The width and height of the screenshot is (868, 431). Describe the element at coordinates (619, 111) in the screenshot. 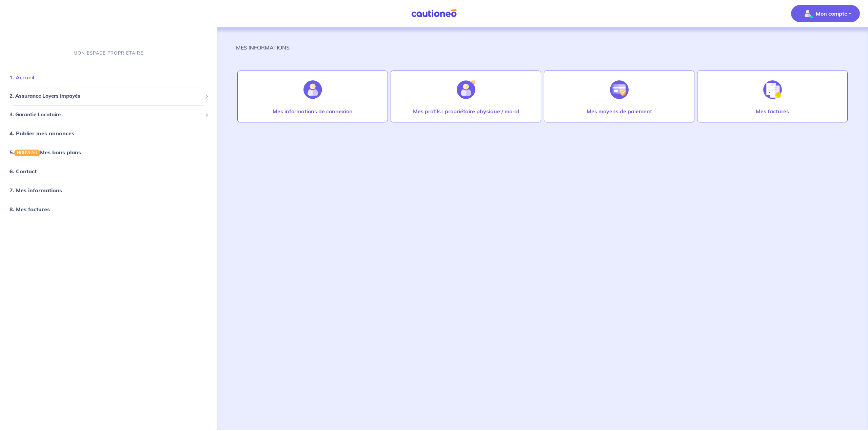

I see `p: Mes moyens de paiement` at that location.